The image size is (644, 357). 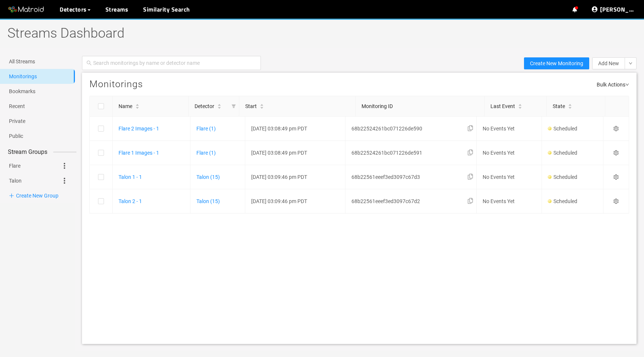 What do you see at coordinates (125, 106) in the screenshot?
I see `span: Name` at bounding box center [125, 106].